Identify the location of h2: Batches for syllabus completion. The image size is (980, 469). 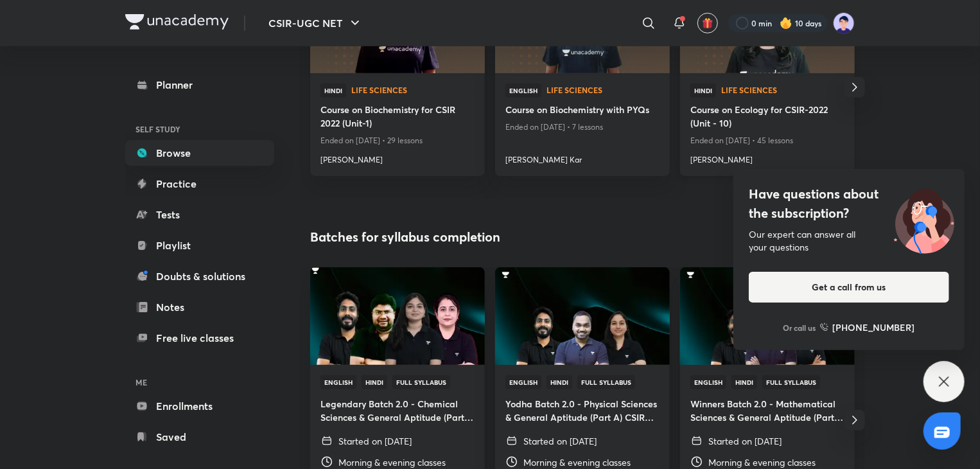
(406, 237).